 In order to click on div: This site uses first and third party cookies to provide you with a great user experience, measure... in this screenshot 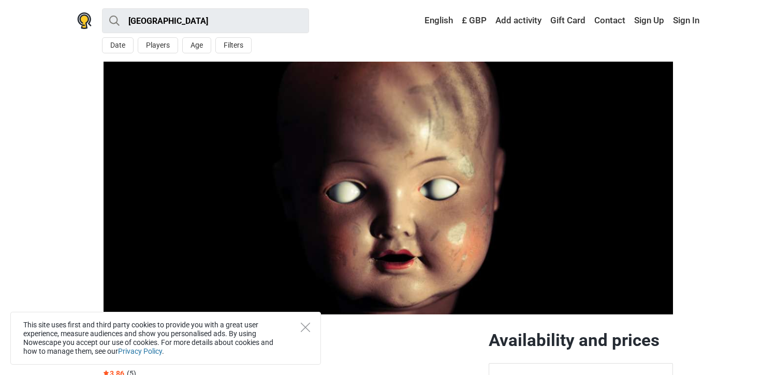, I will do `click(166, 338)`.